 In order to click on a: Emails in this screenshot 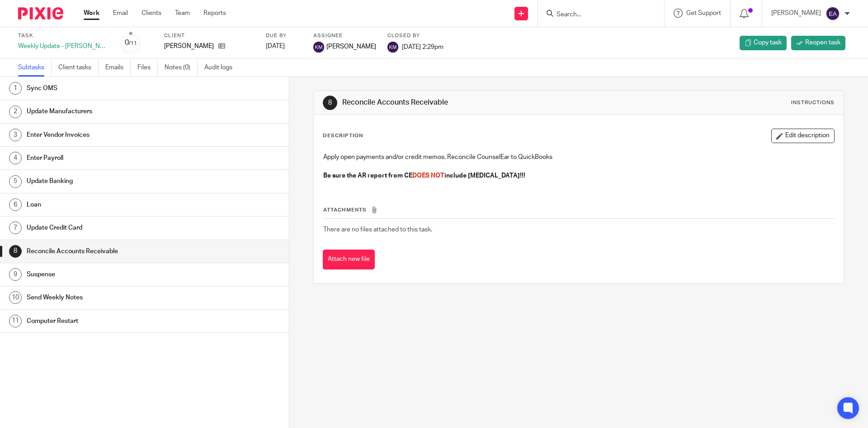, I will do `click(118, 67)`.